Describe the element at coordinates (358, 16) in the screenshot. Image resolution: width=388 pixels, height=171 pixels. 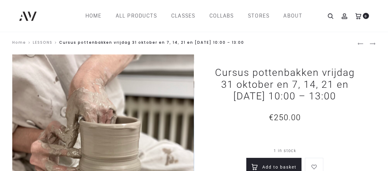
I see `a: 0` at that location.